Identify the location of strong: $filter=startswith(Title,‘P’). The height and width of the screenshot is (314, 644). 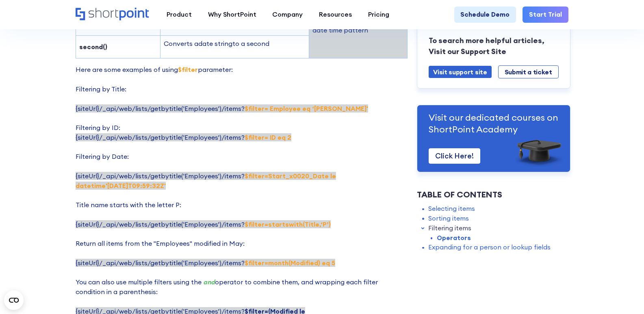
(288, 224).